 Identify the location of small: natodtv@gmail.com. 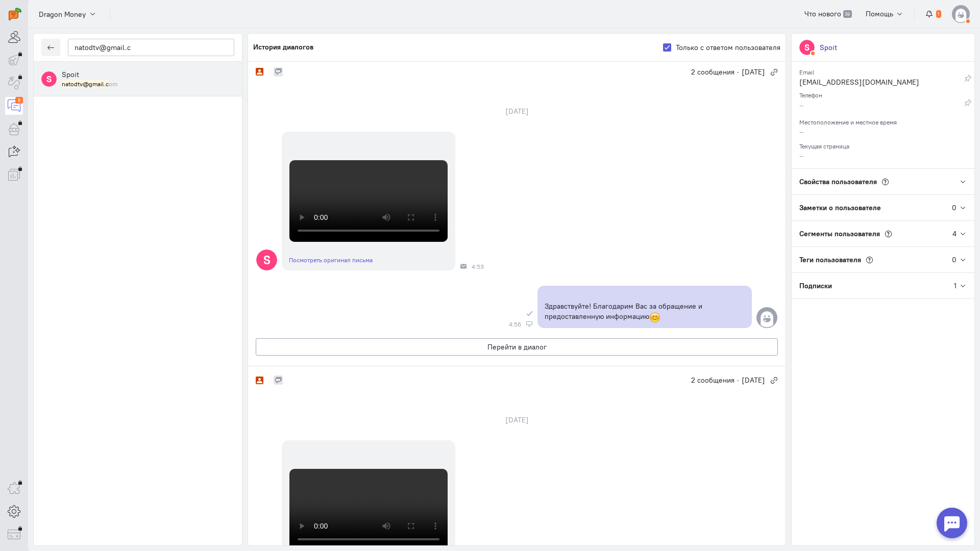
(89, 84).